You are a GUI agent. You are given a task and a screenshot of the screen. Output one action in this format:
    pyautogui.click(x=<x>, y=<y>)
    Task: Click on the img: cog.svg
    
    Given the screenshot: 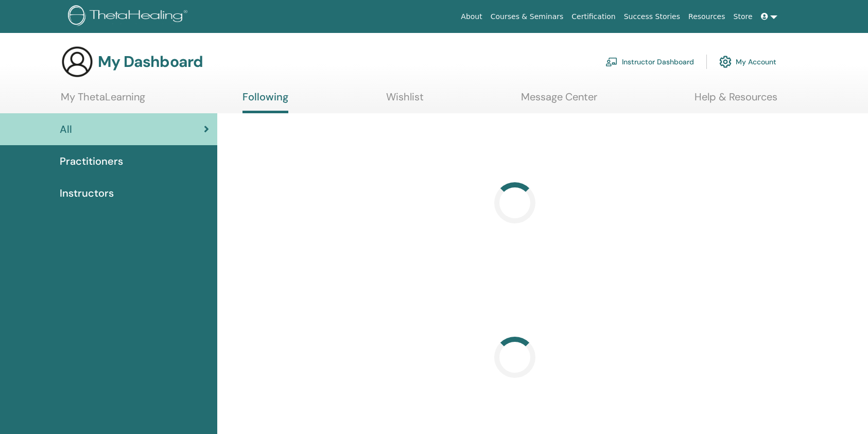 What is the action you would take?
    pyautogui.click(x=726, y=62)
    